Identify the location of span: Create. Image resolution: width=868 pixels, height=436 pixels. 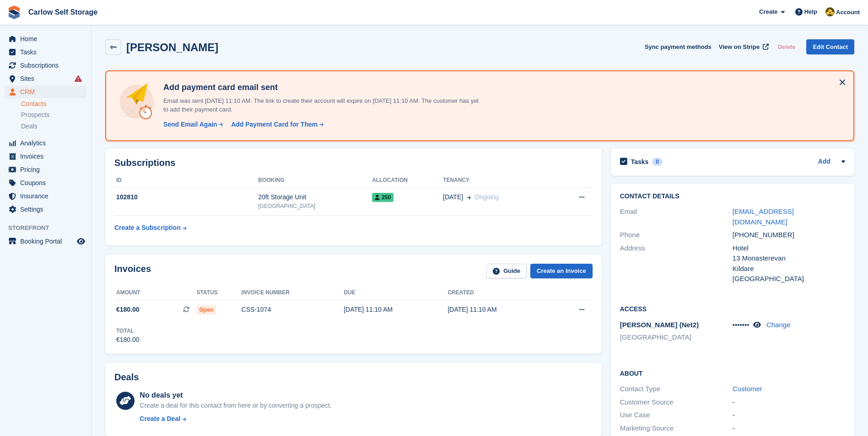
(768, 12).